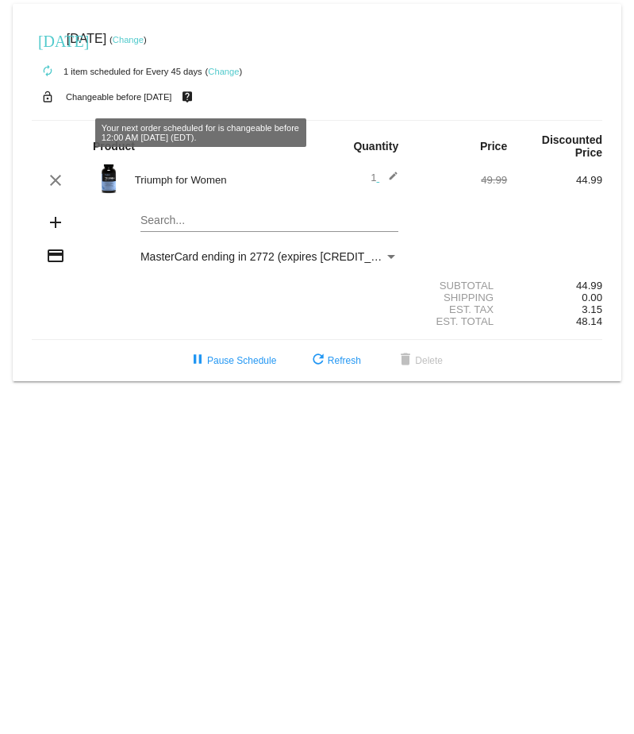 This screenshot has width=634, height=734. What do you see at coordinates (494, 146) in the screenshot?
I see `strong: Price` at bounding box center [494, 146].